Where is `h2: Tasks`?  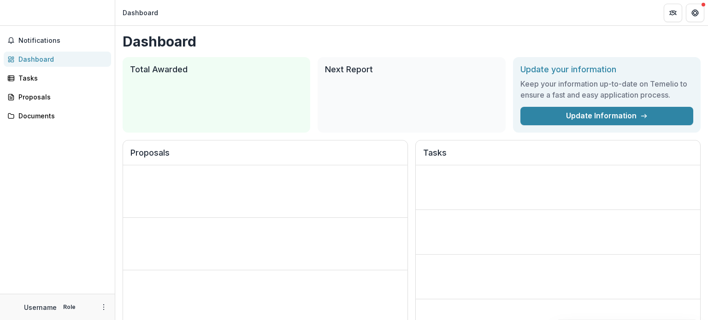
h2: Tasks is located at coordinates (558, 157).